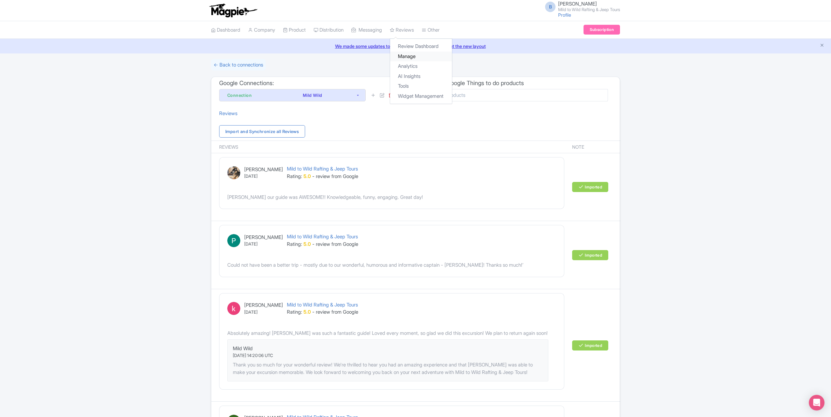  Describe the element at coordinates (311, 83) in the screenshot. I see `h3: Google Connections:` at that location.